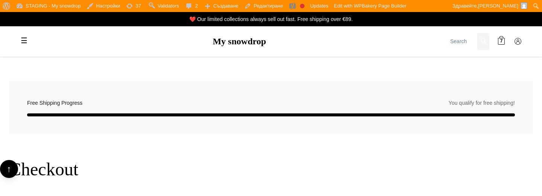 The height and width of the screenshot is (196, 542). I want to click on span: Free Shipping Progress, so click(55, 103).